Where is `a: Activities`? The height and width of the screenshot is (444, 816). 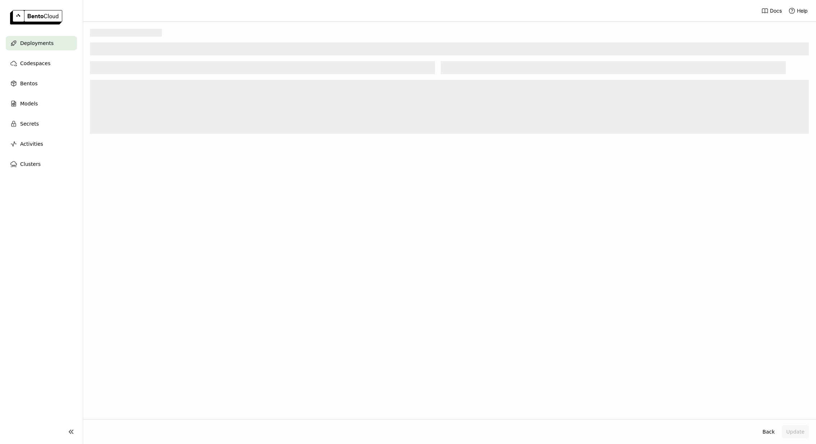
a: Activities is located at coordinates (41, 144).